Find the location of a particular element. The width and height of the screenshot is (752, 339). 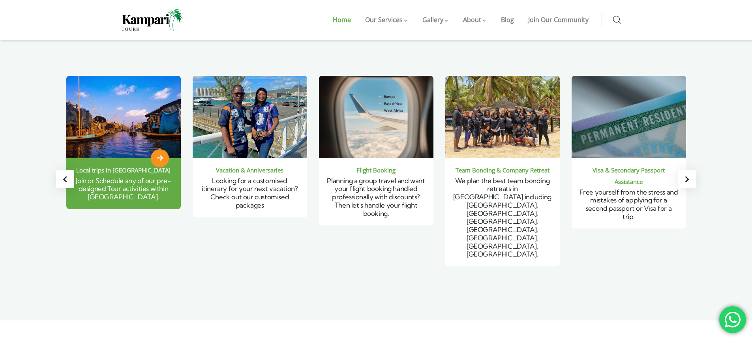

div: 6 / 6 is located at coordinates (629, 158).